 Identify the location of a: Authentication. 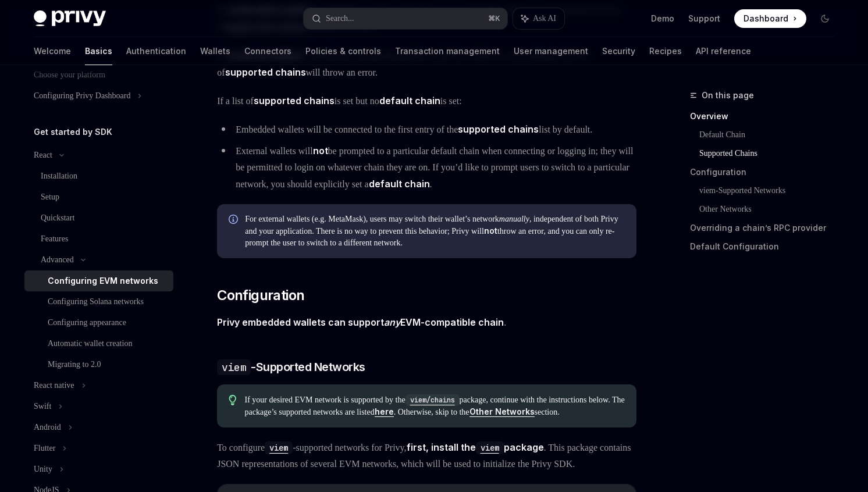
(156, 51).